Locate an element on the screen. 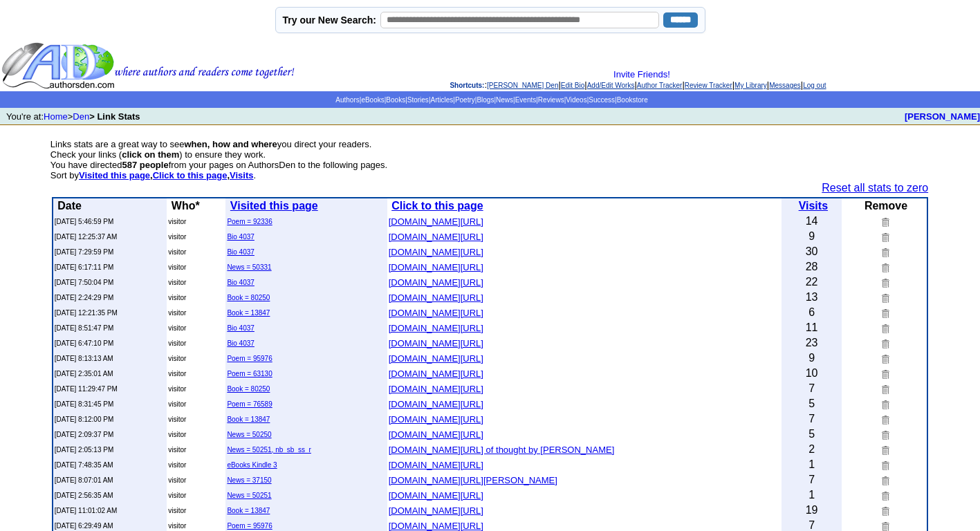 Image resolution: width=980 pixels, height=531 pixels. b: Date is located at coordinates (69, 205).